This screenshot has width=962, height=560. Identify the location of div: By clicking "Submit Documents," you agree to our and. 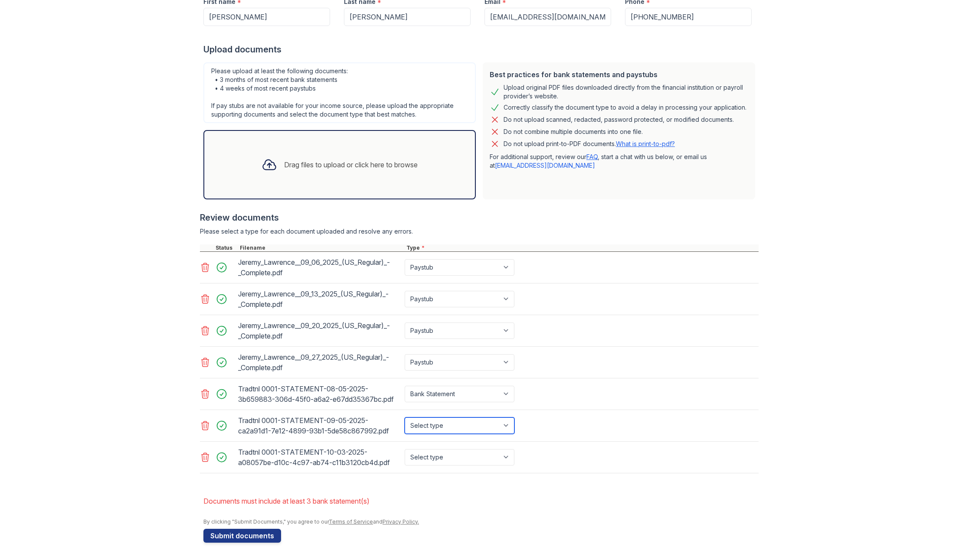
(481, 522).